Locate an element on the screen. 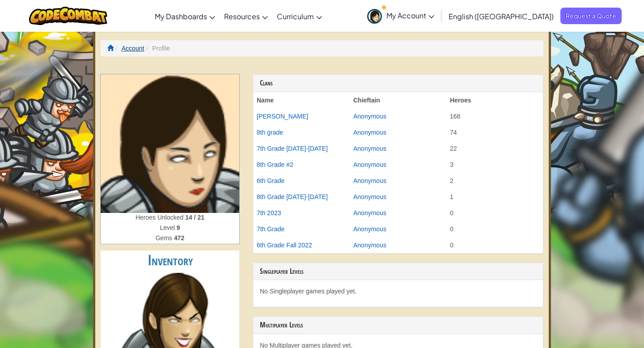 This screenshot has width=644, height=348. span: Resources is located at coordinates (242, 16).